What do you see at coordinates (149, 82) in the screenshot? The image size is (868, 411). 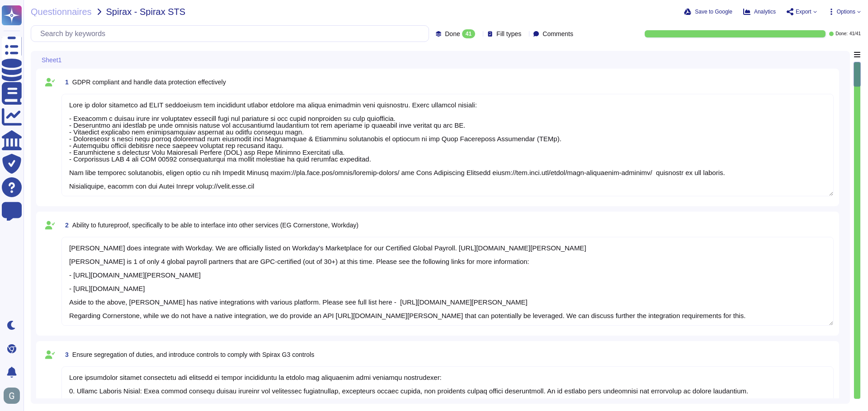 I see `span: GDPR compliant and handle data protection effectively` at bounding box center [149, 82].